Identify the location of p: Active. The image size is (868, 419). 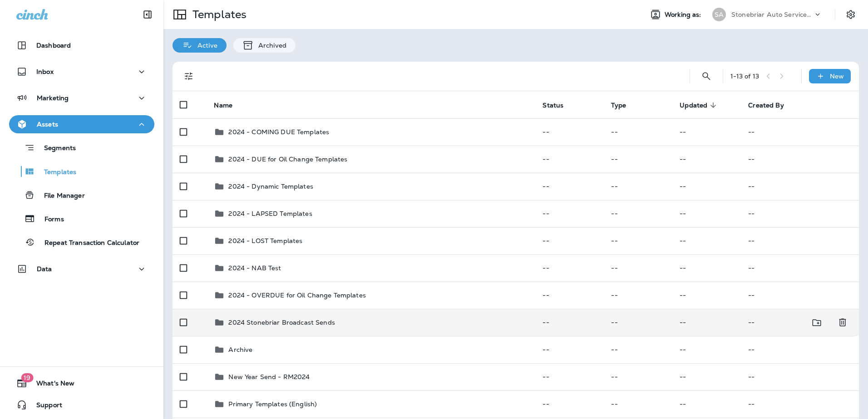
(205, 45).